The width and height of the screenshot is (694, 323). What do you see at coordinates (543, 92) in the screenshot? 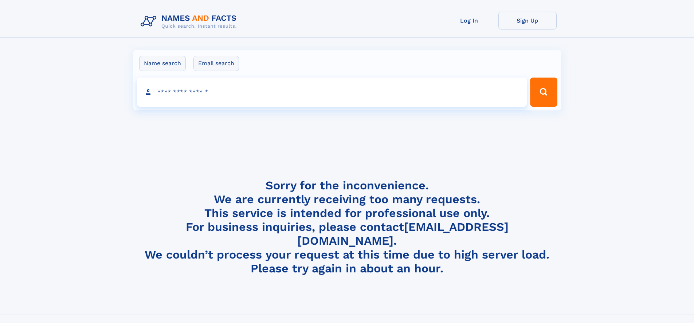
I see `button: Search Button` at bounding box center [543, 92].